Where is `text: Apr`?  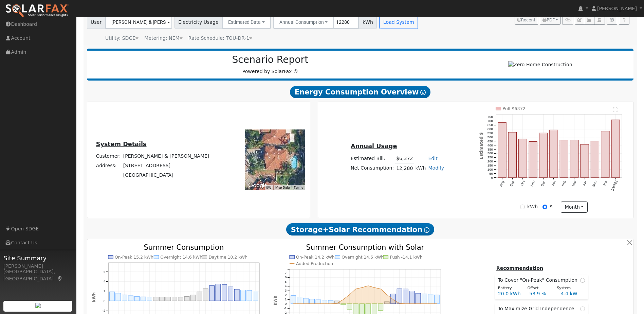
text: Apr is located at coordinates (585, 183).